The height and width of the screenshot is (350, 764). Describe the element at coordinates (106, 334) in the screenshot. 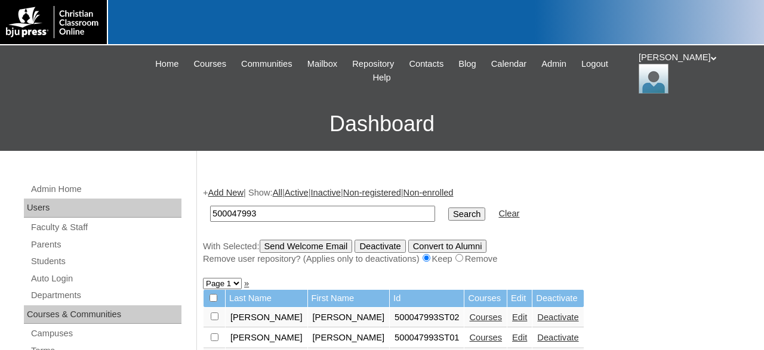

I see `a: Campuses` at that location.